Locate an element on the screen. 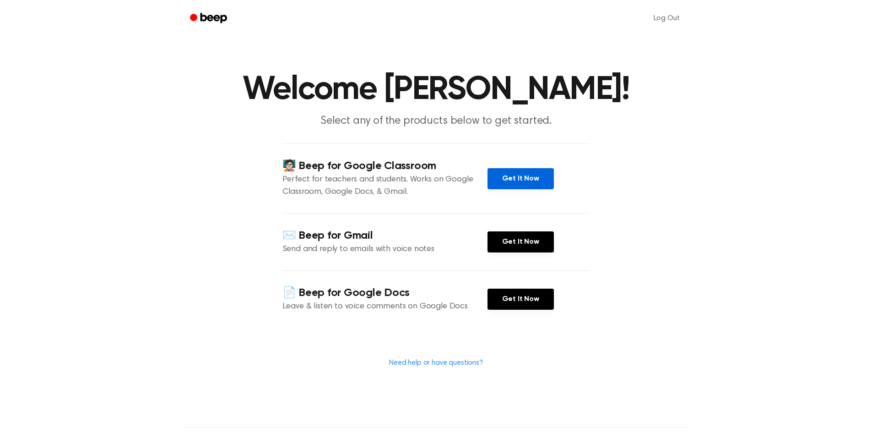 The image size is (872, 433). h4: 📄 Beep for Google Docs is located at coordinates (385, 292).